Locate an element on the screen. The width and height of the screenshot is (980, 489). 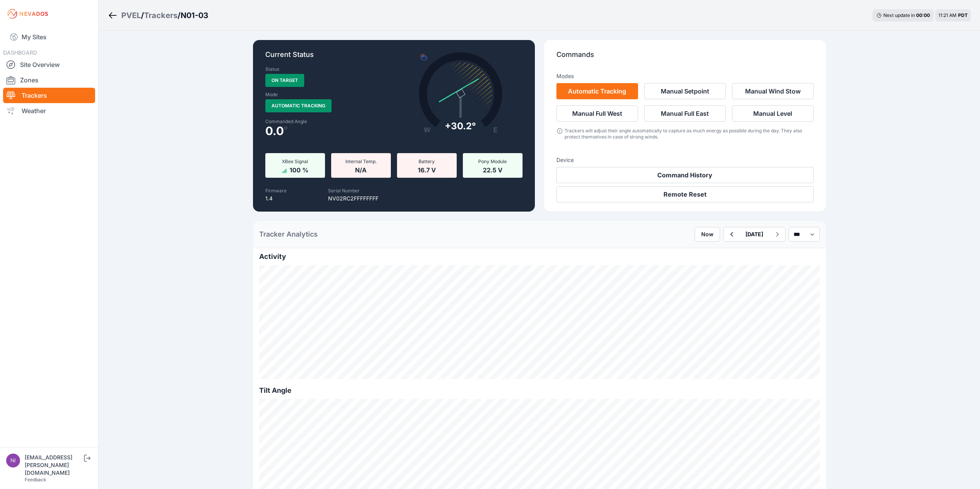
h2: Tilt Angle is located at coordinates (539, 391).